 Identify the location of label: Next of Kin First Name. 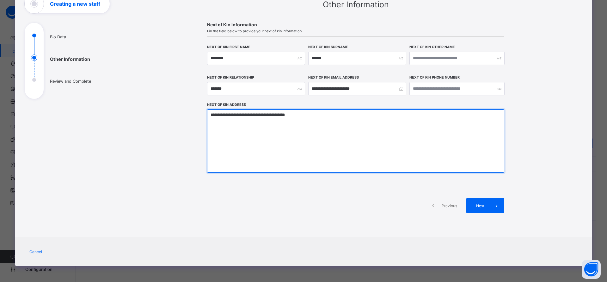
(229, 47).